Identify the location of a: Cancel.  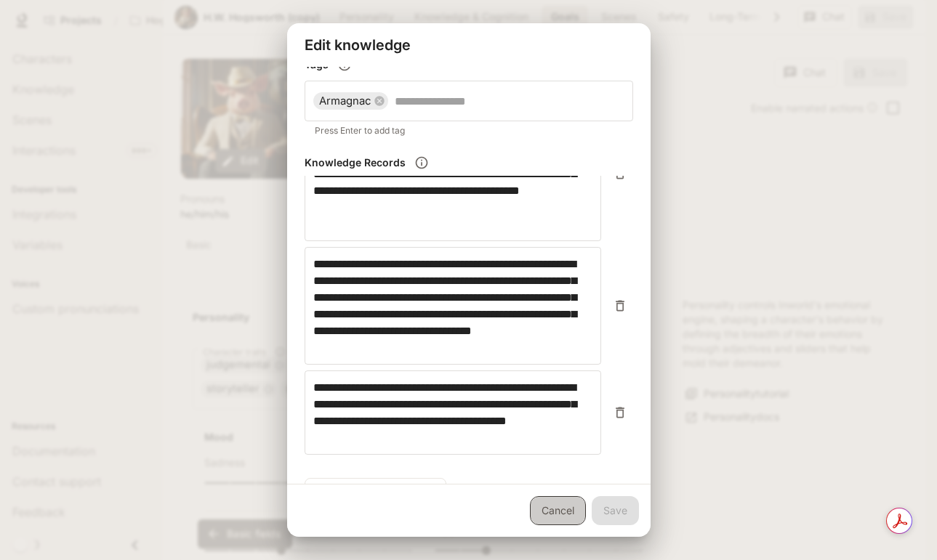
(557, 510).